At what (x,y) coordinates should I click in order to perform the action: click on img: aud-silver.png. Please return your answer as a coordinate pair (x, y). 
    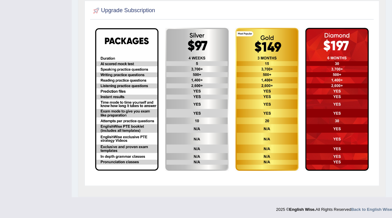
    Looking at the image, I should click on (197, 99).